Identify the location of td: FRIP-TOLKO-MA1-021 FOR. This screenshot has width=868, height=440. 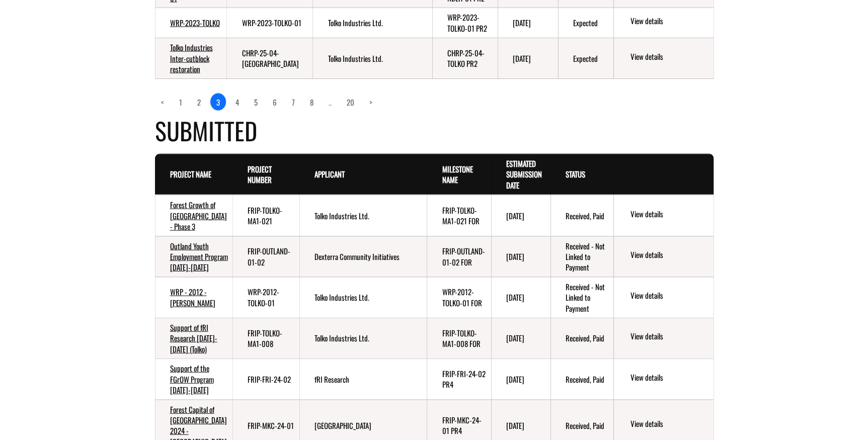
(459, 216).